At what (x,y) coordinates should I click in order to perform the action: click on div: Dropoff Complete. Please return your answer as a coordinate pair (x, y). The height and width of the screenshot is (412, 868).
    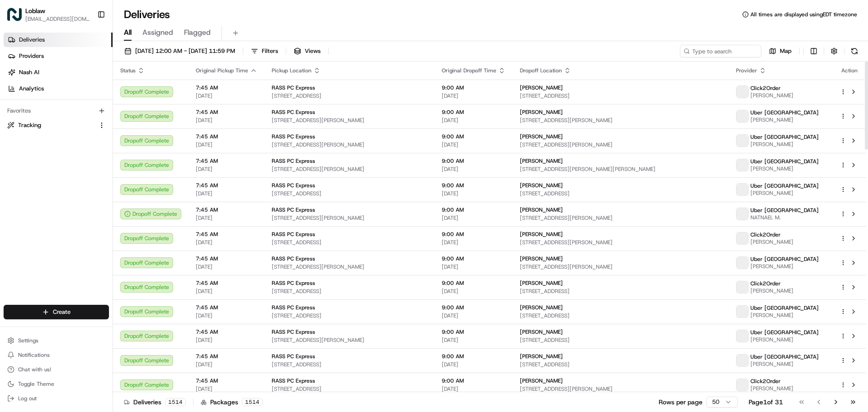
    Looking at the image, I should click on (150, 214).